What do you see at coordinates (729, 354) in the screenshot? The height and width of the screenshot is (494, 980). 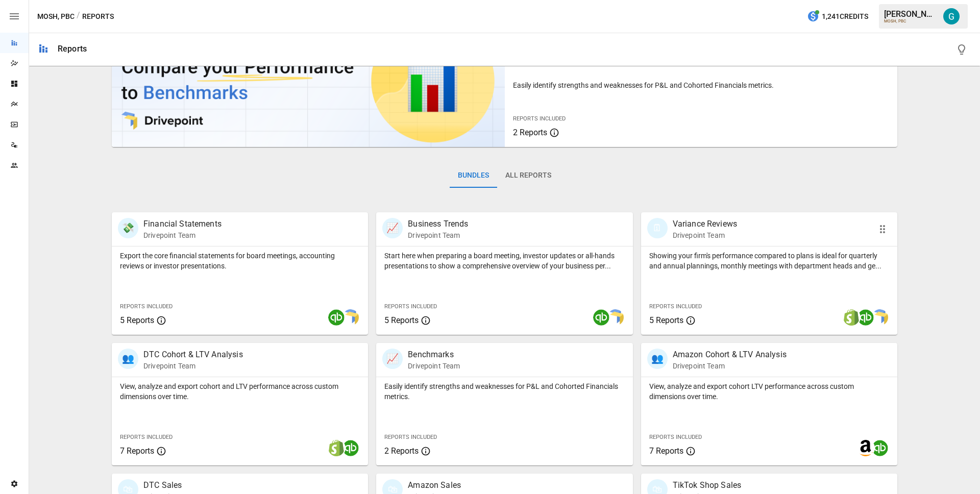 I see `p: Amazon Cohort & LTV Analysis` at bounding box center [729, 354].